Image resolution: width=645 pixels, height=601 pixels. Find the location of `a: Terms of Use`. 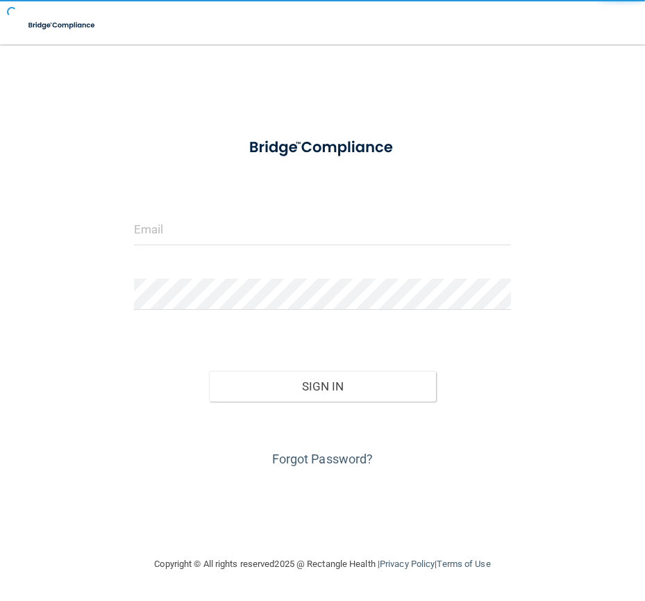

a: Terms of Use is located at coordinates (463, 563).